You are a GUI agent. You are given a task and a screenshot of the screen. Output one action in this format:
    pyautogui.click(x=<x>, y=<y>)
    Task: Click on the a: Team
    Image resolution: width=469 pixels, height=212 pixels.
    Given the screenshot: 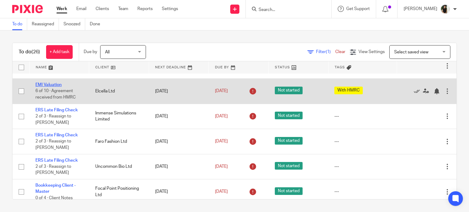 What is the action you would take?
    pyautogui.click(x=123, y=9)
    